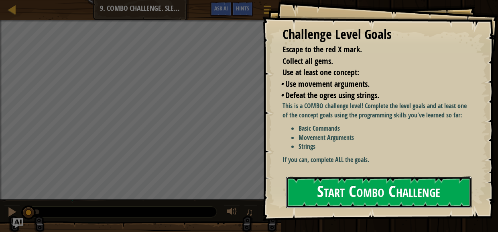 Image resolution: width=498 pixels, height=232 pixels. Describe the element at coordinates (322, 49) in the screenshot. I see `span: Escape to the red X mark.` at that location.